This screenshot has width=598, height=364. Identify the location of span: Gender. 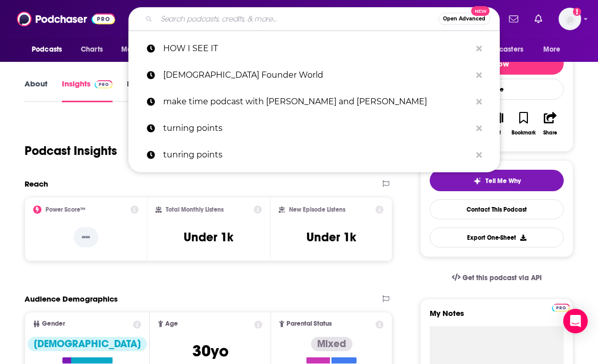
(53, 324).